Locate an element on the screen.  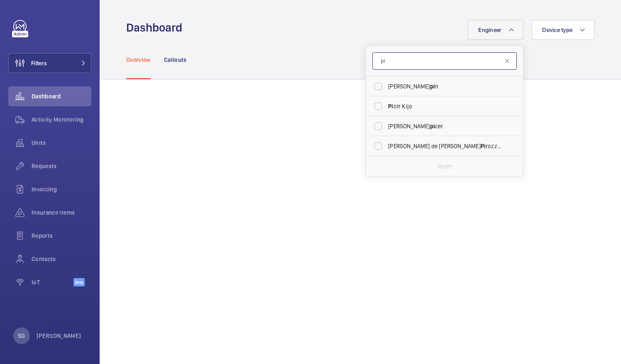
h1: Dashboard is located at coordinates (157, 27).